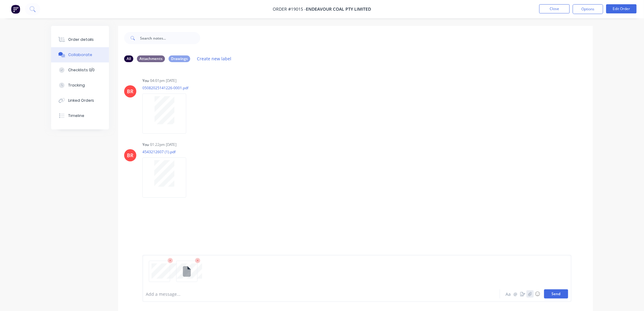 The height and width of the screenshot is (311, 644). I want to click on button: Tracking, so click(80, 85).